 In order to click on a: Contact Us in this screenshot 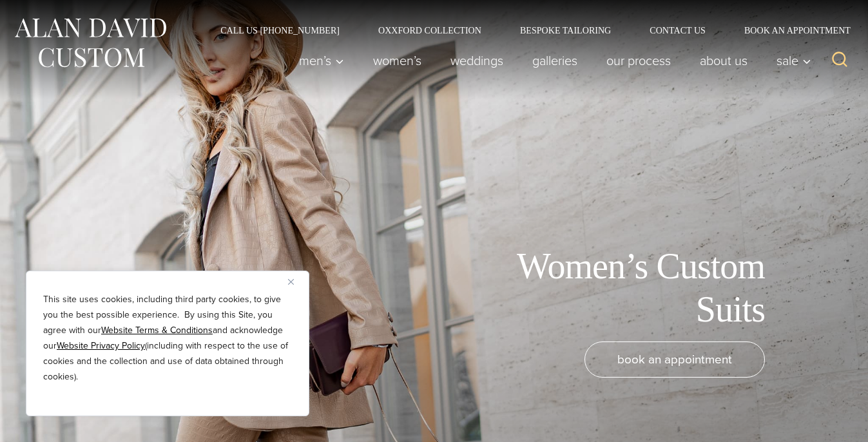, I will do `click(677, 30)`.